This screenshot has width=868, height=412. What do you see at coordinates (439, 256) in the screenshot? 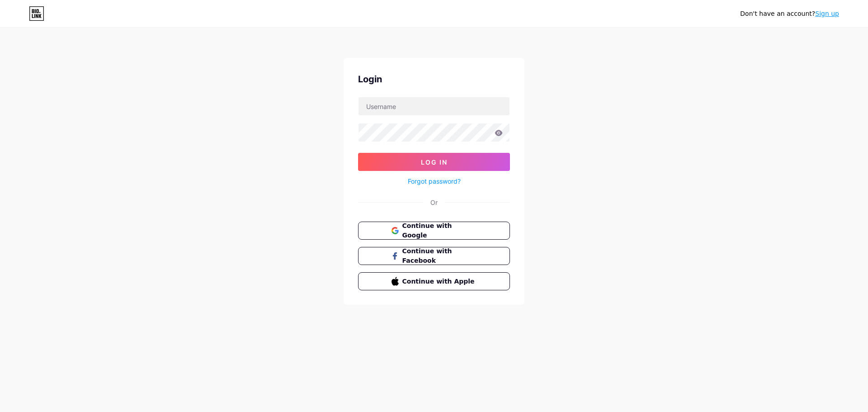
I see `span: Continue with Facebook` at bounding box center [439, 256].